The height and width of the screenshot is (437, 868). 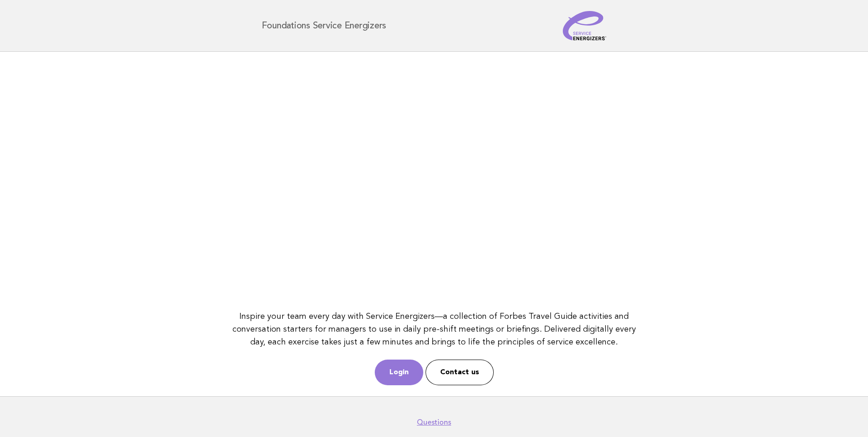 What do you see at coordinates (585, 26) in the screenshot?
I see `img: Service Energizers` at bounding box center [585, 26].